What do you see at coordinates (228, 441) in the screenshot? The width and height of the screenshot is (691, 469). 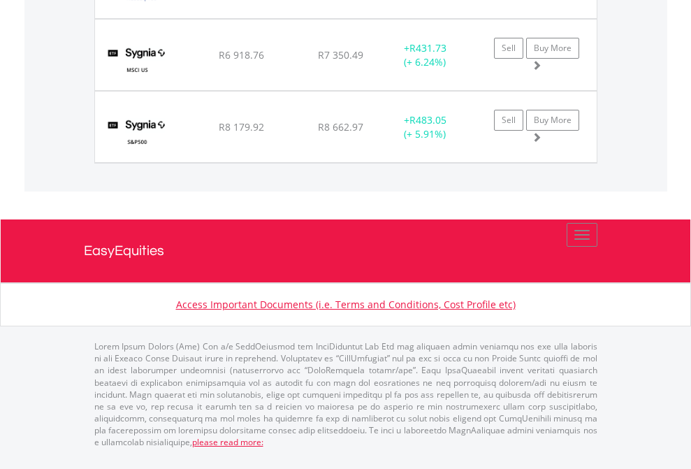 I see `a: please read more:` at bounding box center [228, 441].